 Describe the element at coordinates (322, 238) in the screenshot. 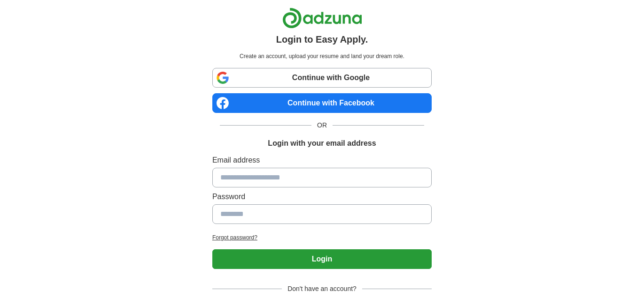

I see `h2: Forgot password?` at that location.